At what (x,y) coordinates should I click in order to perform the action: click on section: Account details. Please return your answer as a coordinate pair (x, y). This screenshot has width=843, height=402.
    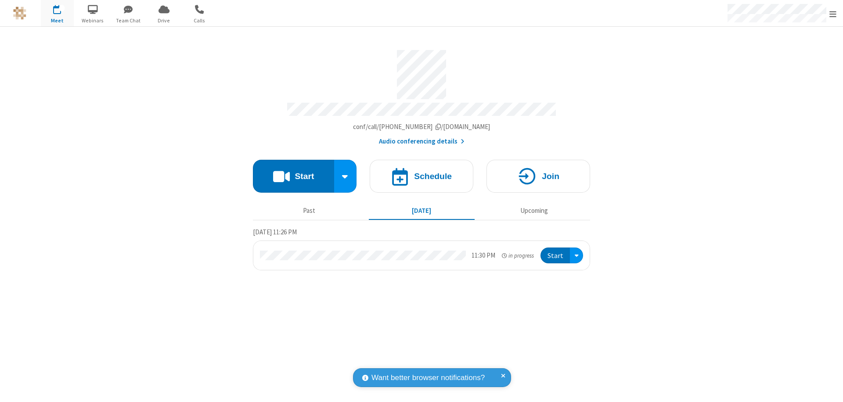
    Looking at the image, I should click on (421, 95).